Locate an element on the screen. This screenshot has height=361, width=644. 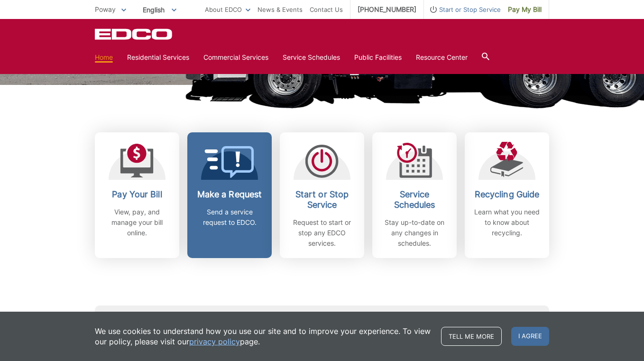
p: View, pay, and manage your bill online. is located at coordinates (137, 222).